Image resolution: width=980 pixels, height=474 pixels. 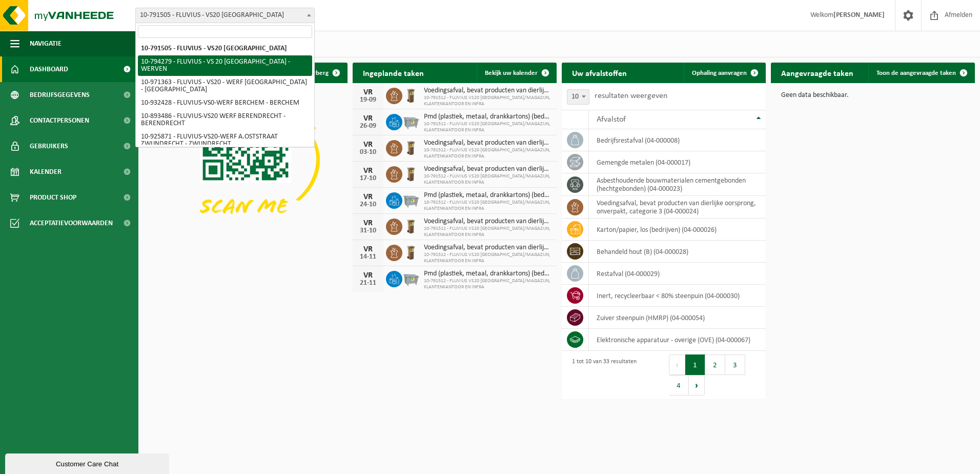 I want to click on div: 31-10, so click(x=368, y=231).